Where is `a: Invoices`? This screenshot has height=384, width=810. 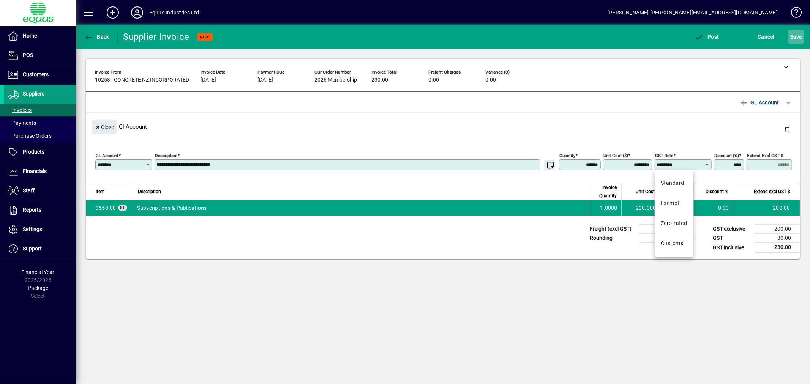
a: Invoices is located at coordinates (40, 110).